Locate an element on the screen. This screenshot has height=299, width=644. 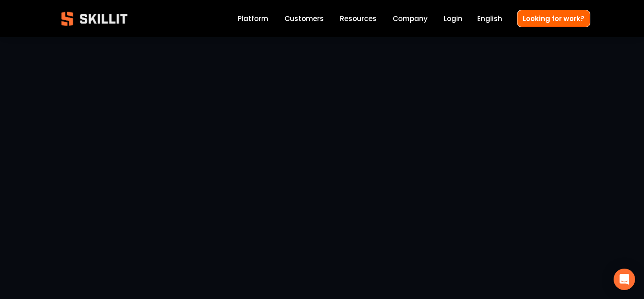
a: Looking for work? is located at coordinates (553, 18).